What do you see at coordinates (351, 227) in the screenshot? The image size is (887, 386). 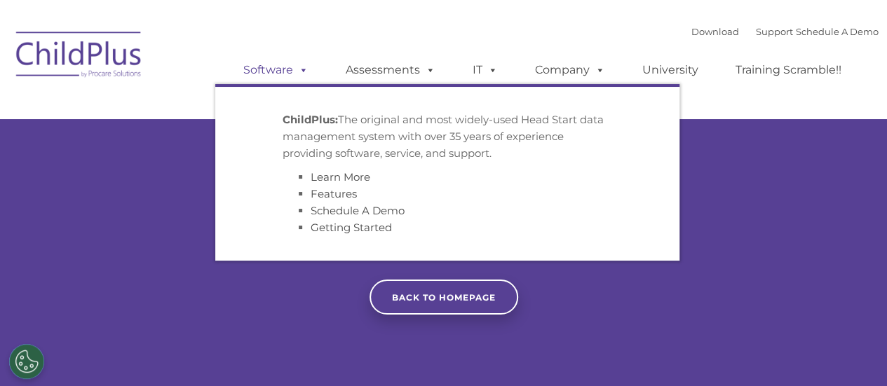 I see `a: Getting Started` at bounding box center [351, 227].